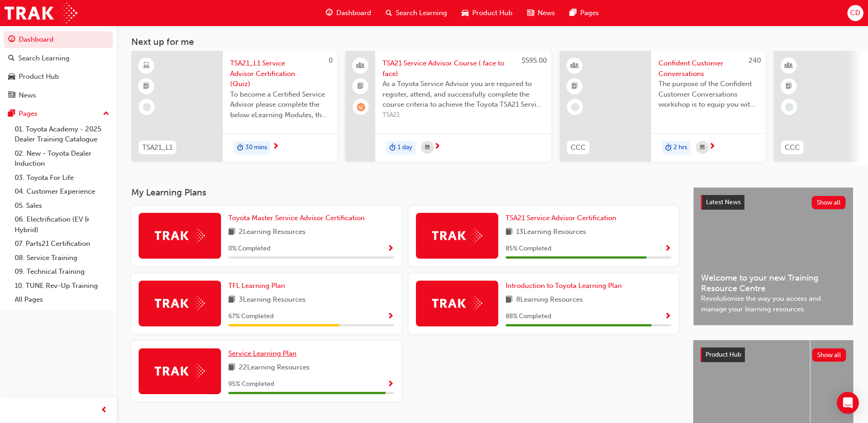 Image resolution: width=868 pixels, height=423 pixels. What do you see at coordinates (789, 66) in the screenshot?
I see `span: learningResourceType_INSTRUCTOR_LED-icon` at bounding box center [789, 66].